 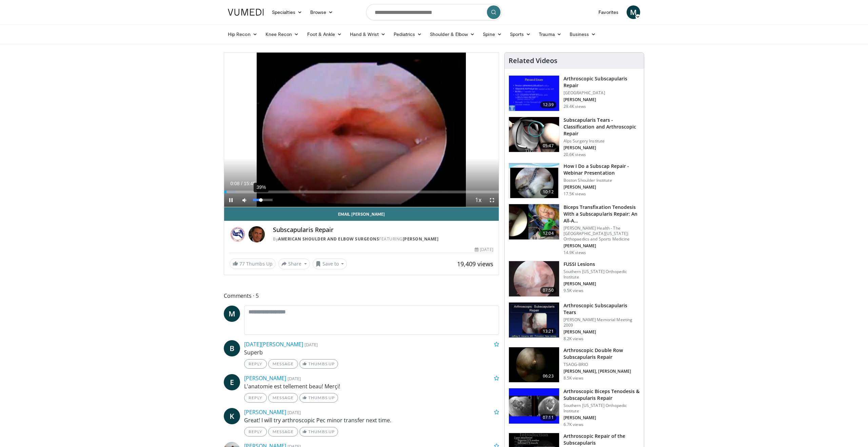 What do you see at coordinates (601, 170) in the screenshot?
I see `h3: How I Do a Subscap Repair - Webinar Presentation` at bounding box center [601, 170].